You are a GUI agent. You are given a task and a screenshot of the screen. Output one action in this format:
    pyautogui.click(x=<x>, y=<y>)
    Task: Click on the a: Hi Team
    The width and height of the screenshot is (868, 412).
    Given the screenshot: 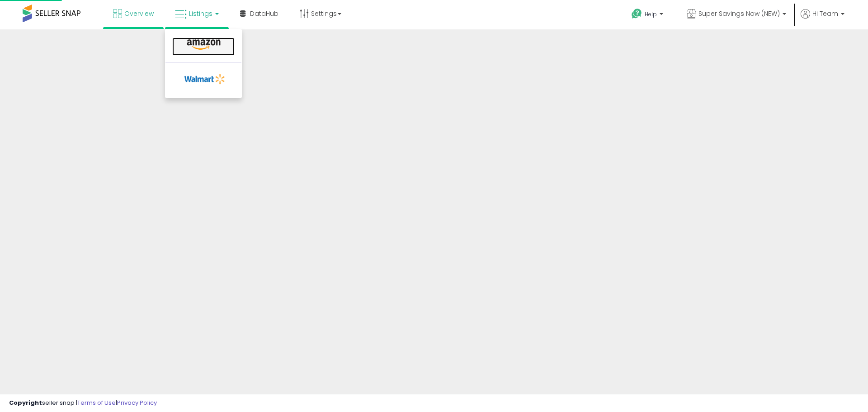 What is the action you would take?
    pyautogui.click(x=823, y=19)
    